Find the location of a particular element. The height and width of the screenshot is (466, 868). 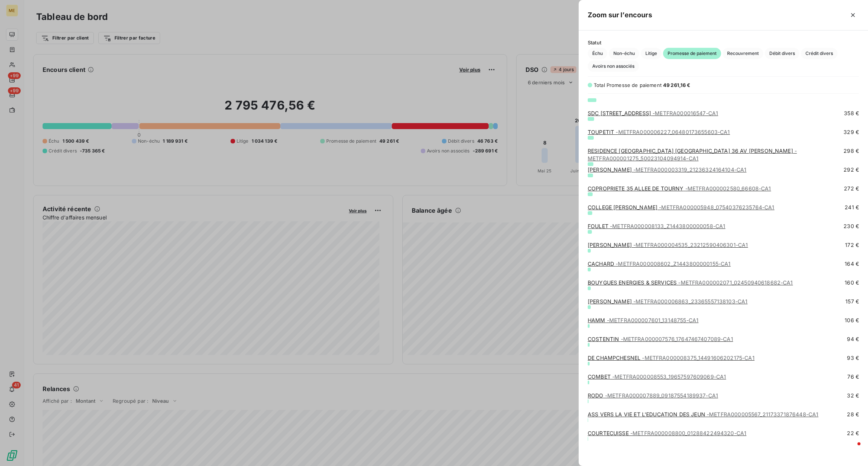

span: Crédit divers is located at coordinates (819, 53).